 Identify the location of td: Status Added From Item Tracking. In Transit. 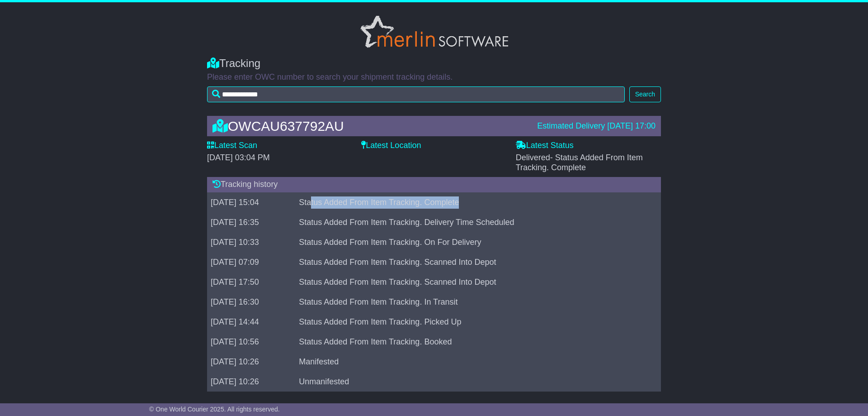
(472, 302).